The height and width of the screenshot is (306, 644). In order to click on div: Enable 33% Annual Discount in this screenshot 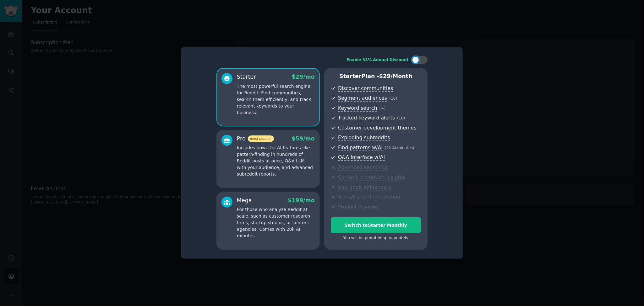, I will do `click(377, 60)`.